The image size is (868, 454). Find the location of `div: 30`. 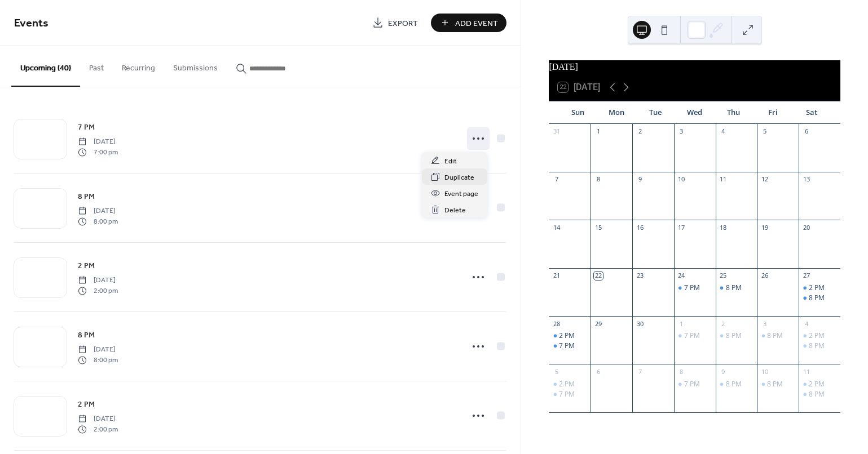

div: 30 is located at coordinates (639, 323).